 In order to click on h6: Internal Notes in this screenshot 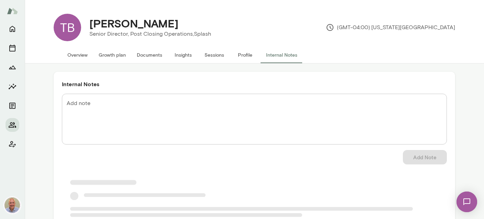, I will do `click(254, 84)`.